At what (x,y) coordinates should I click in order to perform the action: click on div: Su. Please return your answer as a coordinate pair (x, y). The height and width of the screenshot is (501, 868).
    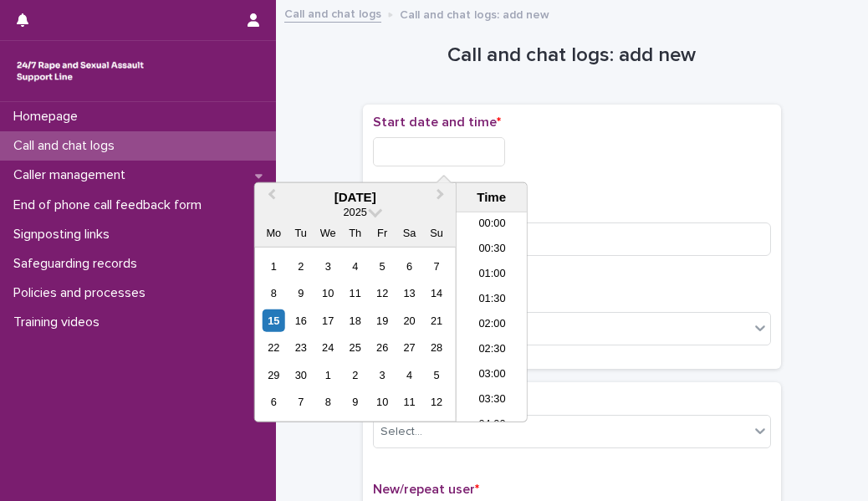
    Looking at the image, I should click on (436, 233).